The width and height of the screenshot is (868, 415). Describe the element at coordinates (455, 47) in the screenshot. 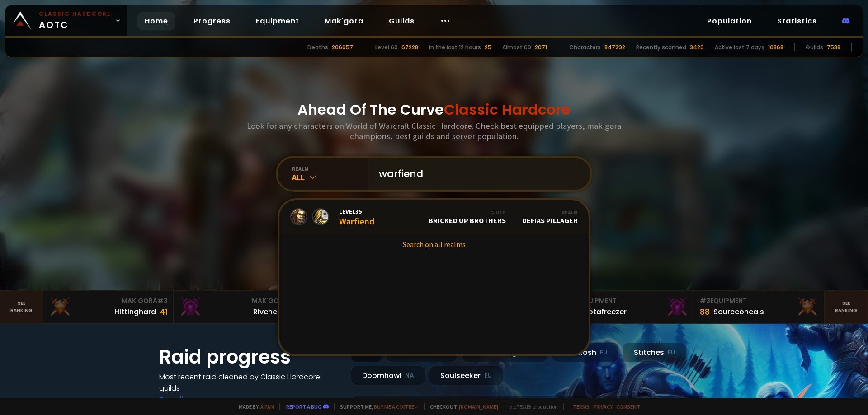

I see `div: In the last 12 hours` at that location.